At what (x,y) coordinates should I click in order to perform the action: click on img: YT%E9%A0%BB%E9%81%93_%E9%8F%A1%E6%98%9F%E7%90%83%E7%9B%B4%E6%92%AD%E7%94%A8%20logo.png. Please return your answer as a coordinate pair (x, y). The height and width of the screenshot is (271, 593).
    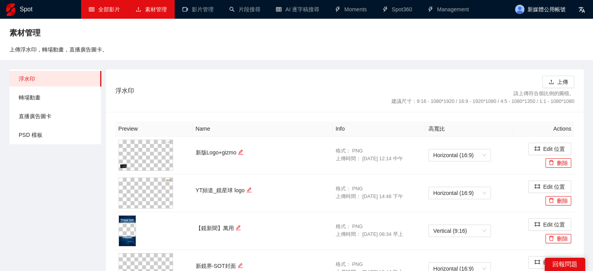
    Looking at the image, I should click on (146, 193).